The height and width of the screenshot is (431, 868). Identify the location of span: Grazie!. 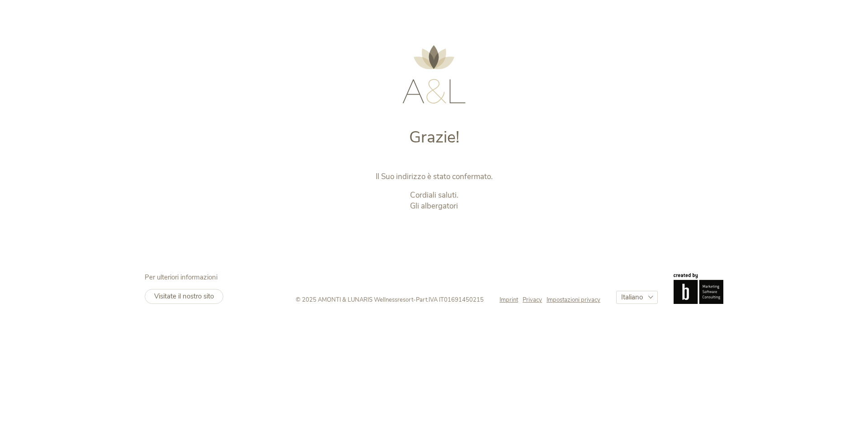
(434, 137).